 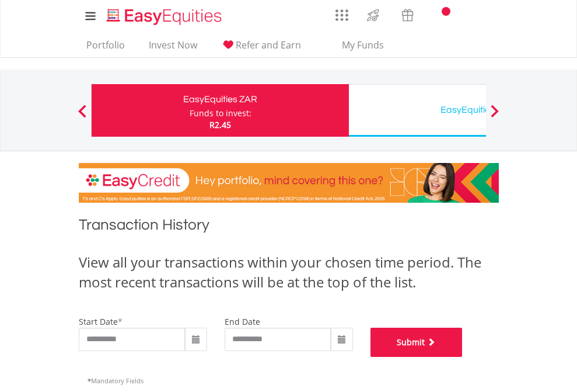 I want to click on img: thrive-v2.svg, so click(x=373, y=15).